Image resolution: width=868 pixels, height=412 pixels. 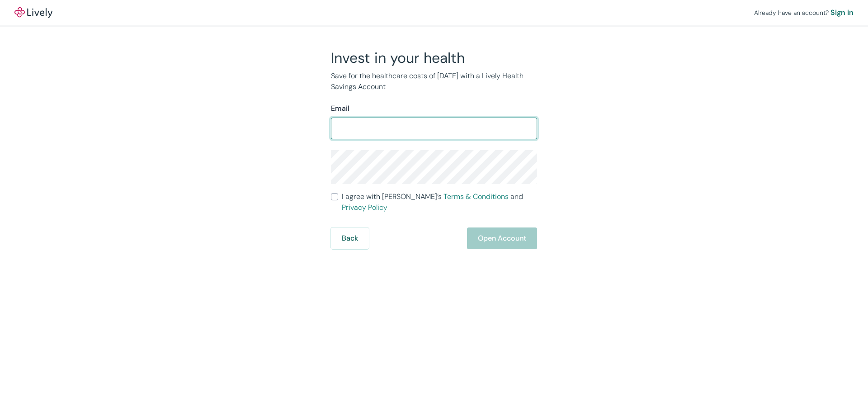 What do you see at coordinates (33, 13) in the screenshot?
I see `img: Lively` at bounding box center [33, 13].